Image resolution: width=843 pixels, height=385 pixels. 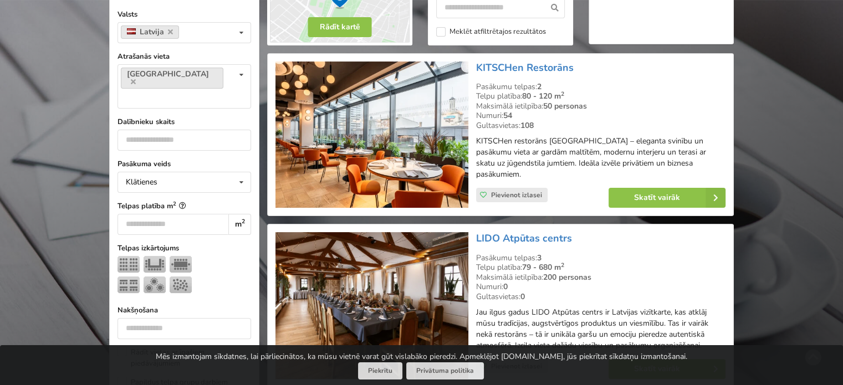 What do you see at coordinates (184, 248) in the screenshot?
I see `label: Telpas izkārtojums` at bounding box center [184, 248].